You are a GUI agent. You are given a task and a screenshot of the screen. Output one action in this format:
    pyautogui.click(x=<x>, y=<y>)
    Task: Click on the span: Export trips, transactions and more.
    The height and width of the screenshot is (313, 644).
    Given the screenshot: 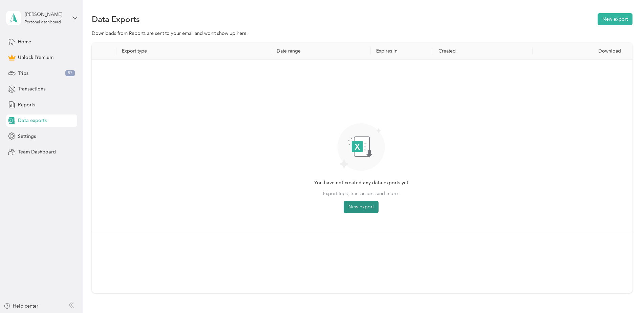 What is the action you would take?
    pyautogui.click(x=361, y=193)
    